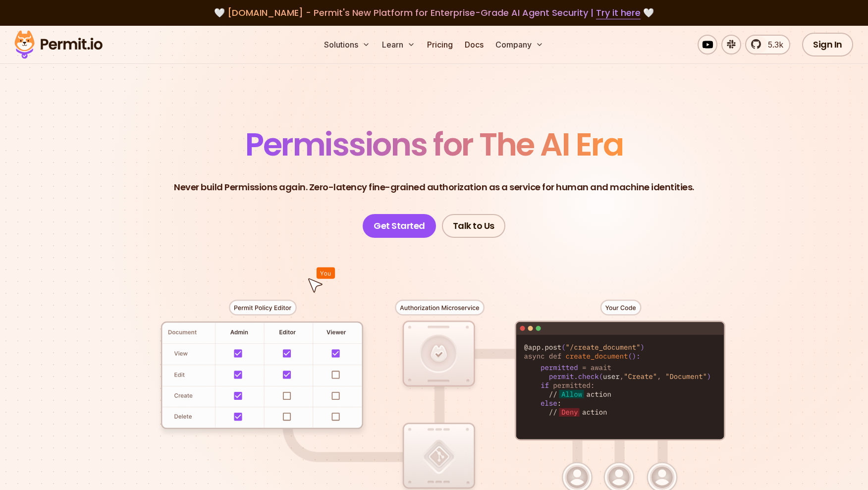  What do you see at coordinates (474, 226) in the screenshot?
I see `a: Talk to Us` at bounding box center [474, 226].